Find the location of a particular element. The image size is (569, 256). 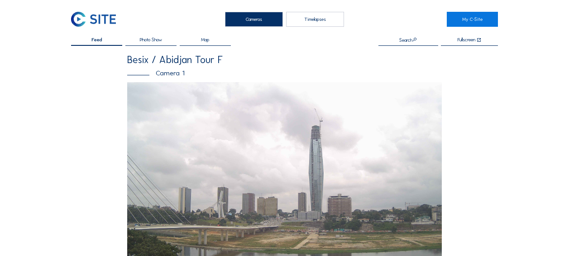

div: Camera 1 is located at coordinates (285, 72).